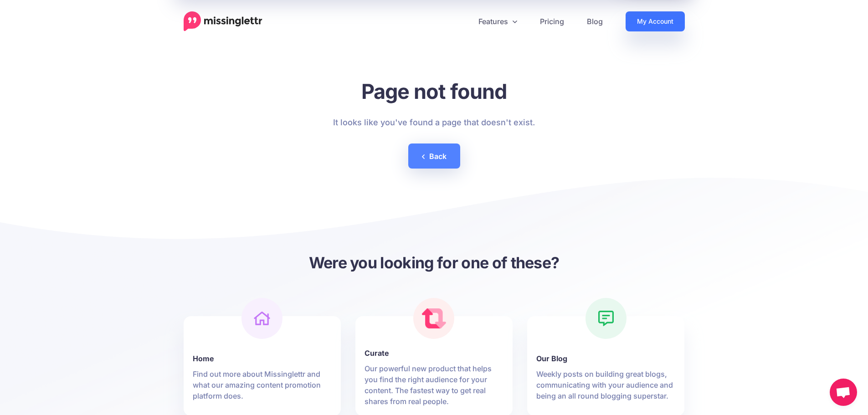 This screenshot has width=868, height=415. Describe the element at coordinates (498, 21) in the screenshot. I see `a: Features` at that location.